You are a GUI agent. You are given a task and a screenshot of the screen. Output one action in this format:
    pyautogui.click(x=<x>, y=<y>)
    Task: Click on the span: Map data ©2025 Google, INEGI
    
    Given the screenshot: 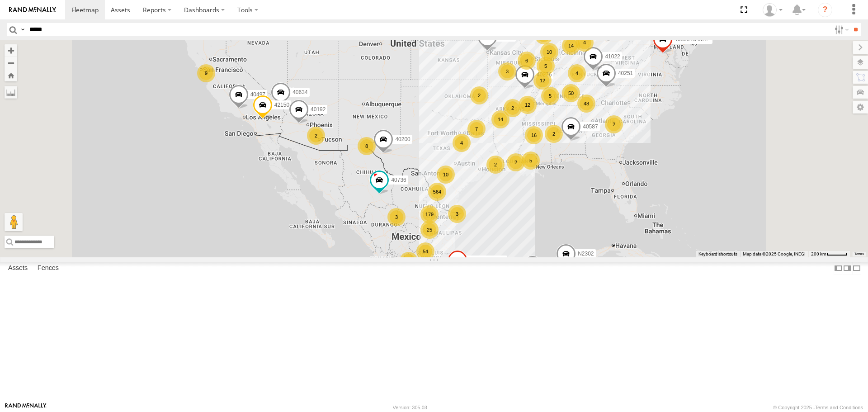 What is the action you would take?
    pyautogui.click(x=774, y=254)
    